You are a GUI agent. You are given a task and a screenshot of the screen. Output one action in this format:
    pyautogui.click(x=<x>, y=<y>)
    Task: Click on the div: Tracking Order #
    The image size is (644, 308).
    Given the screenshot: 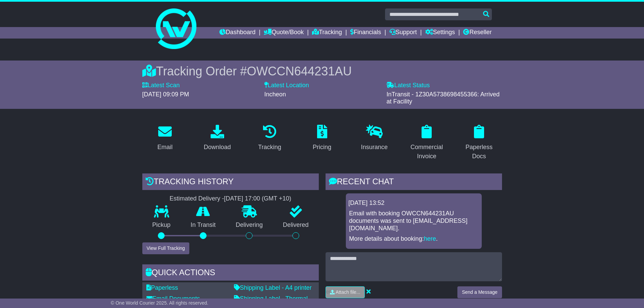 What is the action you would take?
    pyautogui.click(x=322, y=71)
    